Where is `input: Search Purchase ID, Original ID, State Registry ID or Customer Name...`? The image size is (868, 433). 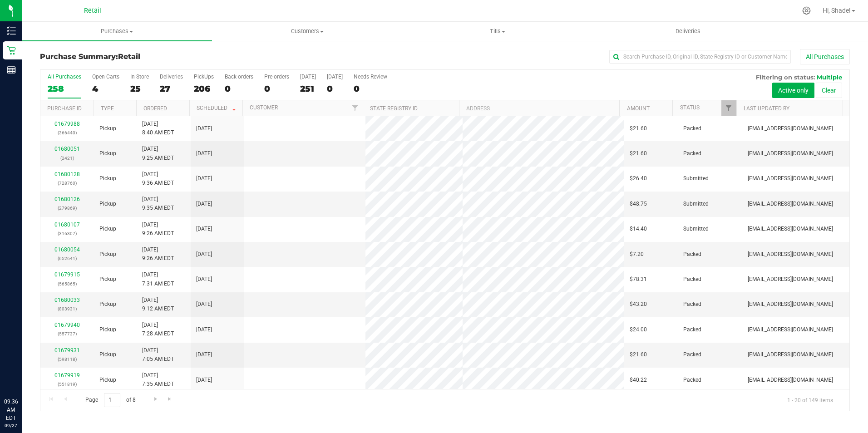
input: Search Purchase ID, Original ID, State Registry ID or Customer Name... is located at coordinates (700, 56).